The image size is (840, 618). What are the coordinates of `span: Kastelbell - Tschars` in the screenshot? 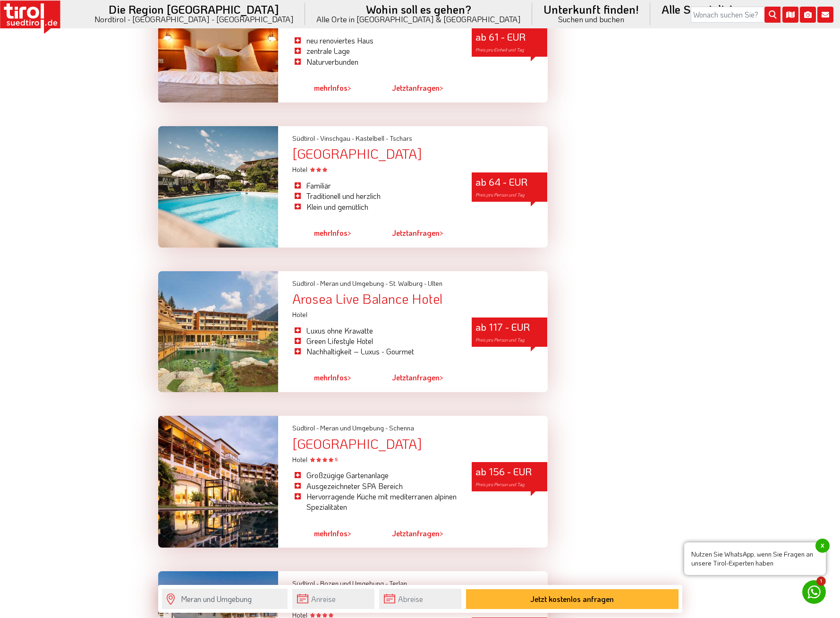 It's located at (384, 137).